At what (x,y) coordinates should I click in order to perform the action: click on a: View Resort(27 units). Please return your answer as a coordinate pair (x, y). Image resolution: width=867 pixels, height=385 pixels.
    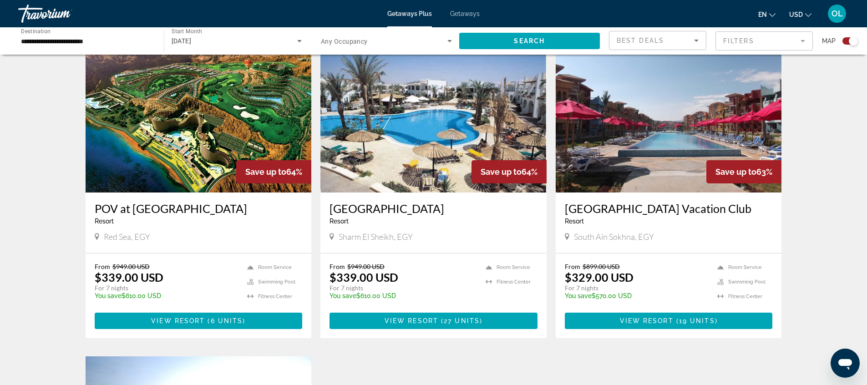
    Looking at the image, I should click on (433, 321).